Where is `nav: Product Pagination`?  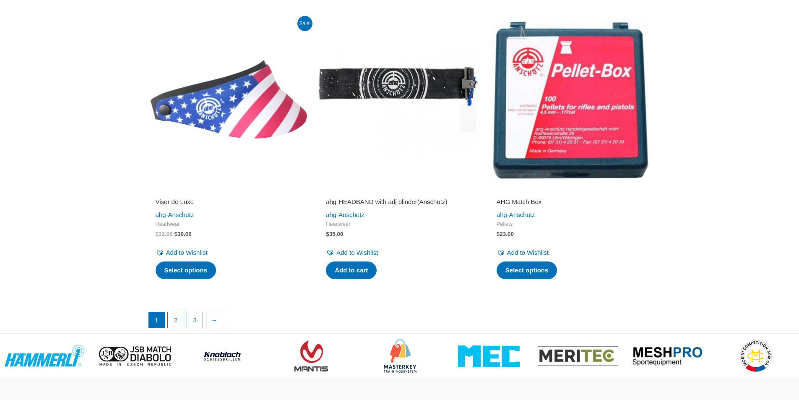
nav: Product Pagination is located at coordinates (400, 322).